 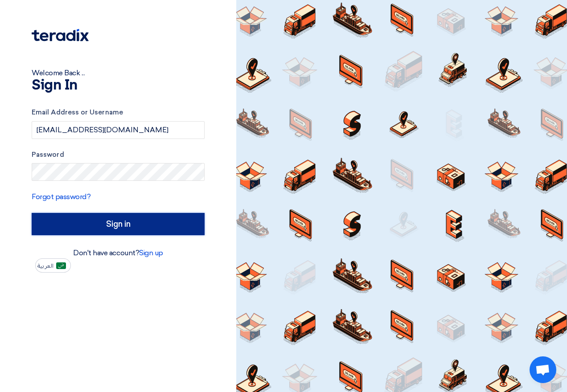 What do you see at coordinates (61, 265) in the screenshot?
I see `img: ar-AR.png` at bounding box center [61, 265].